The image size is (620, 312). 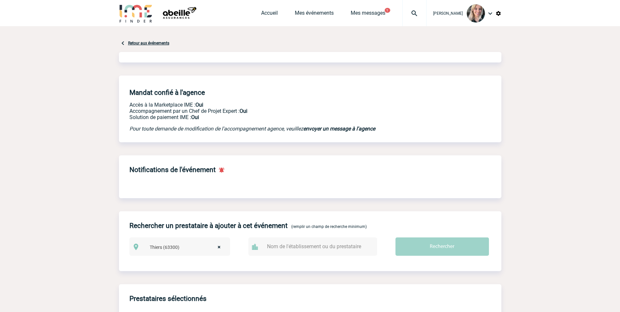 What do you see at coordinates (187, 247) in the screenshot?
I see `span: Thiers (63300)` at bounding box center [187, 247].